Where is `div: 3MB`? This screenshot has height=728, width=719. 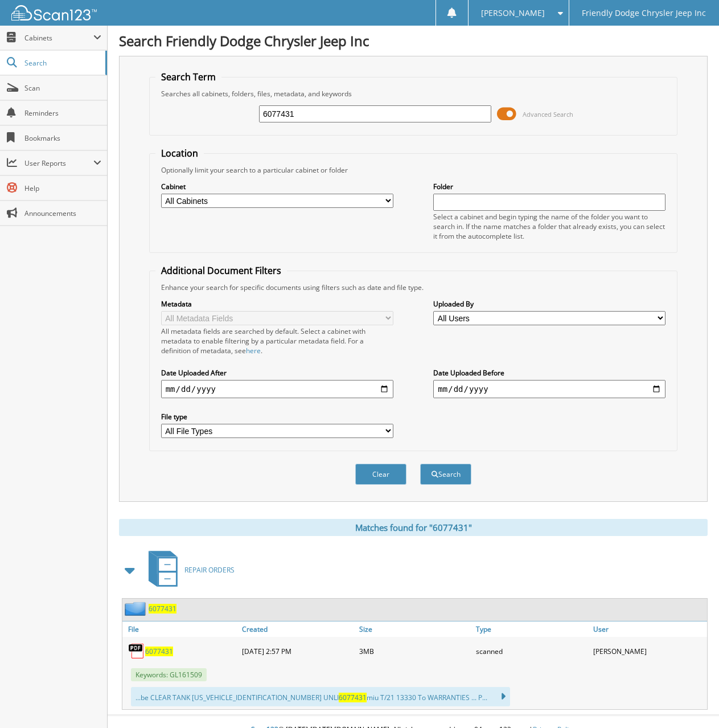
div: 3MB is located at coordinates (414, 651).